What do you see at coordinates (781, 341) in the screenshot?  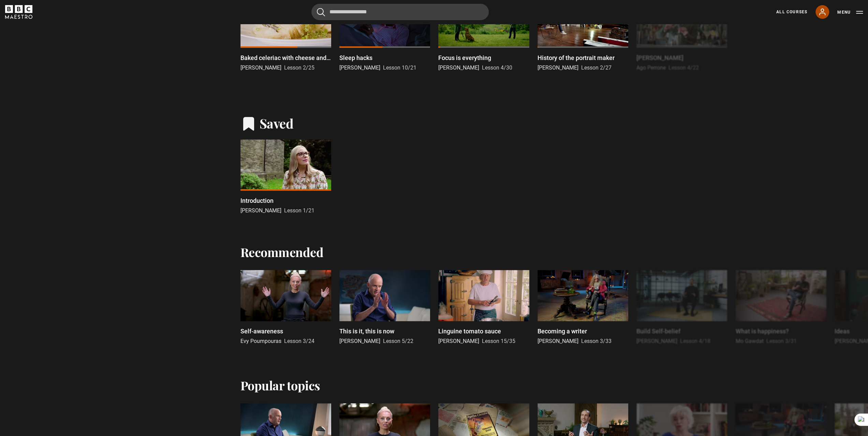 I see `span: Lesson 3/31` at bounding box center [781, 341].